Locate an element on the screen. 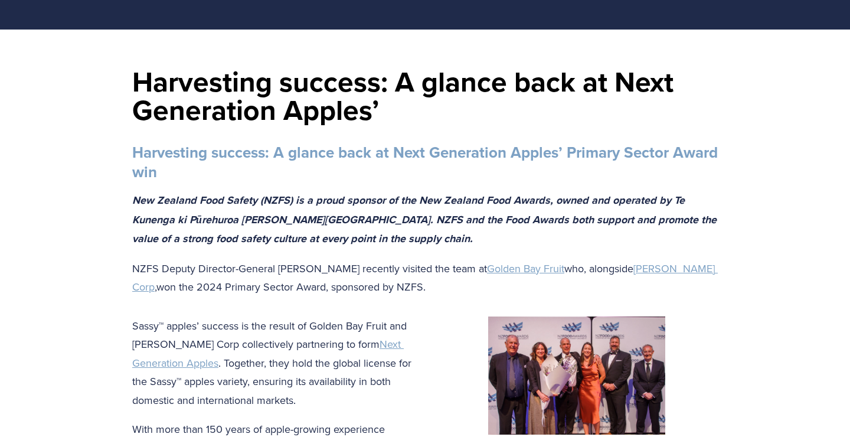 This screenshot has height=437, width=850. a: Next Generation Apples is located at coordinates (268, 353).